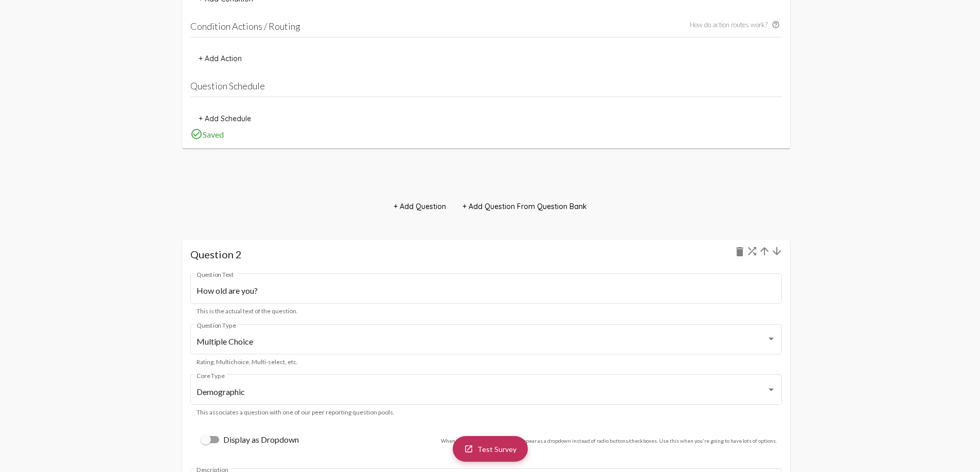 The height and width of the screenshot is (472, 980). Describe the element at coordinates (246, 311) in the screenshot. I see `mat-hint: This is the actual text of the question.` at that location.